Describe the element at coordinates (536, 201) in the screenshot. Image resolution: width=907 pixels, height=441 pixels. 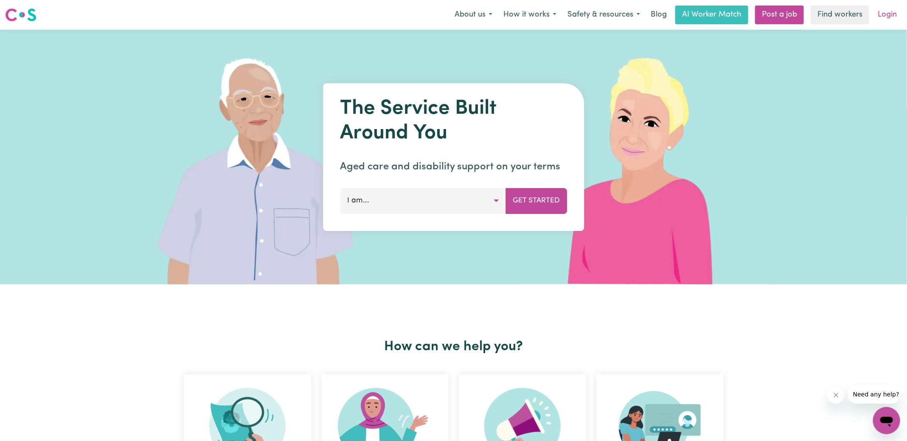
I see `button: Get Started` at that location.